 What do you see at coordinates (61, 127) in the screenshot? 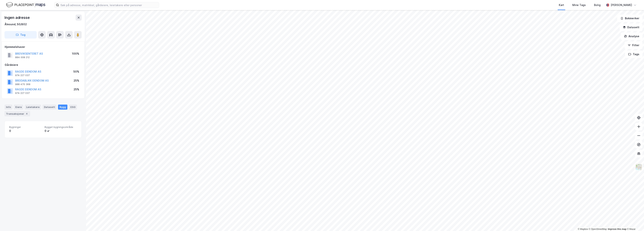
I see `span: Bygget bygningsområde` at bounding box center [61, 127].